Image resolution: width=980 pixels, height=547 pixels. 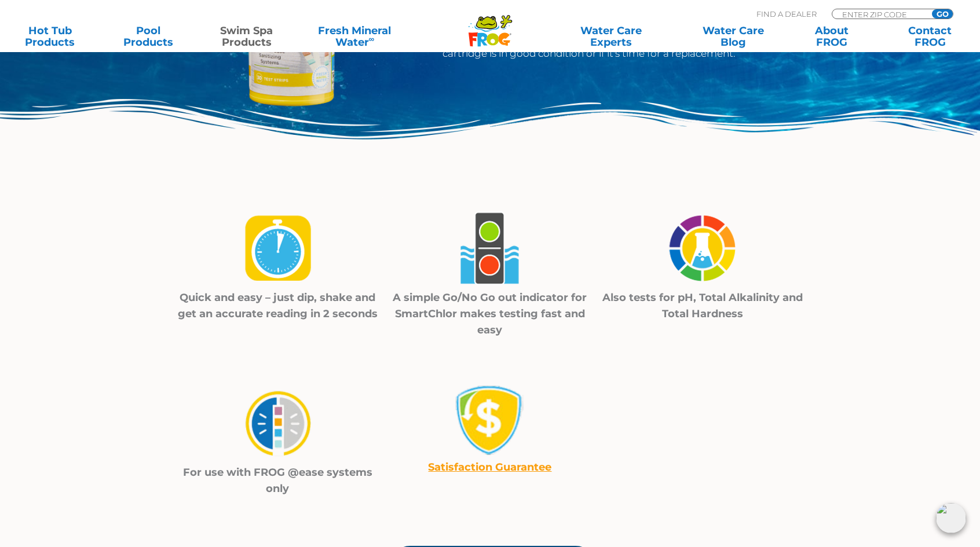 What do you see at coordinates (490, 420) in the screenshot?
I see `img: Satisfaction Guarantee Icon` at bounding box center [490, 420].